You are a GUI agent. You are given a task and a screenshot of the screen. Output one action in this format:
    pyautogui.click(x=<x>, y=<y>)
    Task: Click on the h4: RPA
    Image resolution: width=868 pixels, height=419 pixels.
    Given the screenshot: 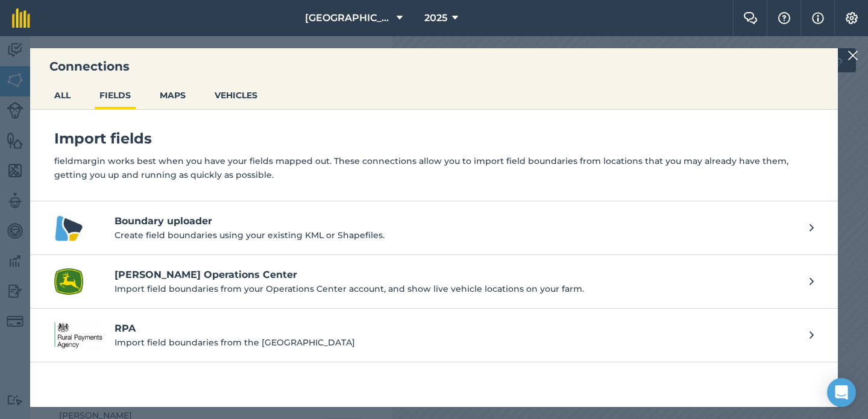 What is the action you would take?
    pyautogui.click(x=456, y=328)
    